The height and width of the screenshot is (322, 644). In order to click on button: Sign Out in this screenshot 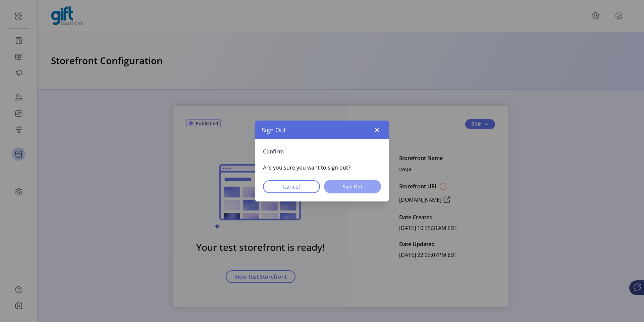, I will do `click(352, 186)`.